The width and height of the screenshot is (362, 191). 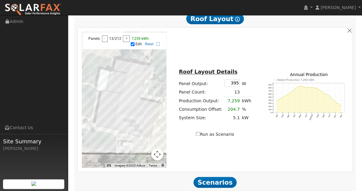 I want to click on text: 600, so click(x=270, y=94).